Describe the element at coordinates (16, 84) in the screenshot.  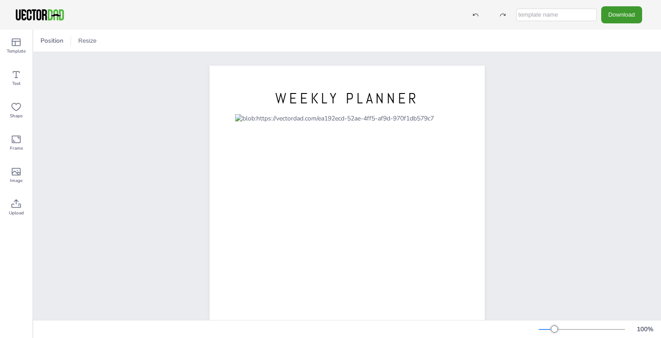
I see `span: Text` at that location.